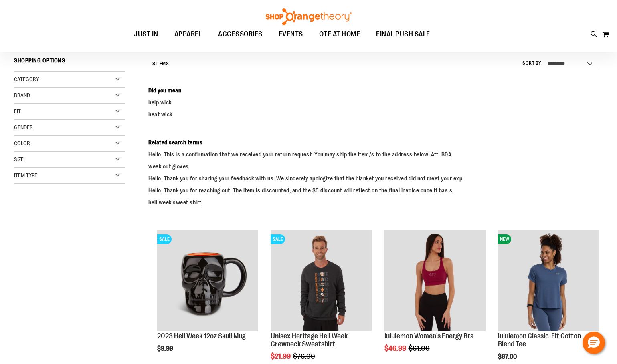 The height and width of the screenshot is (364, 617). Describe the element at coordinates (154, 63) in the screenshot. I see `span: 8` at that location.